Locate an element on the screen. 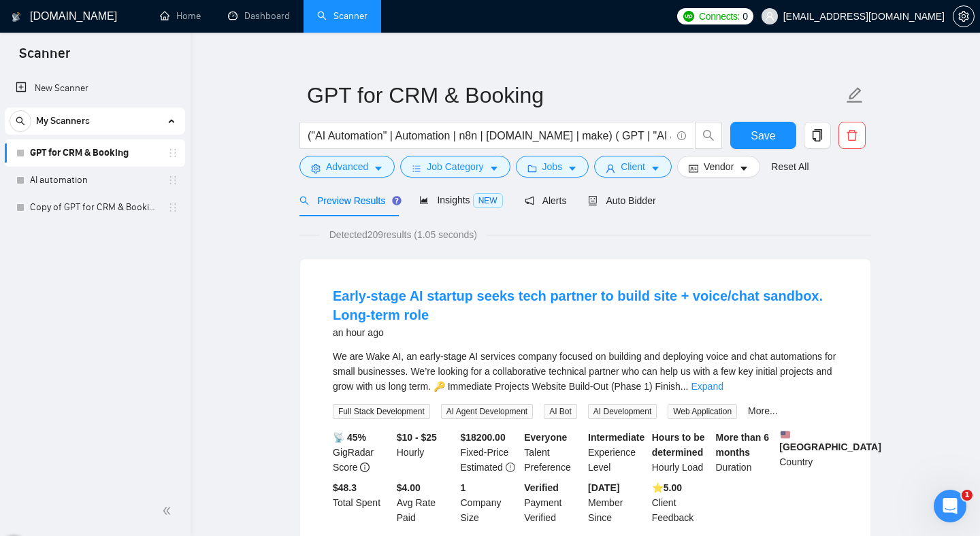 The image size is (980, 536). b: Hours to be determined is located at coordinates (679, 445).